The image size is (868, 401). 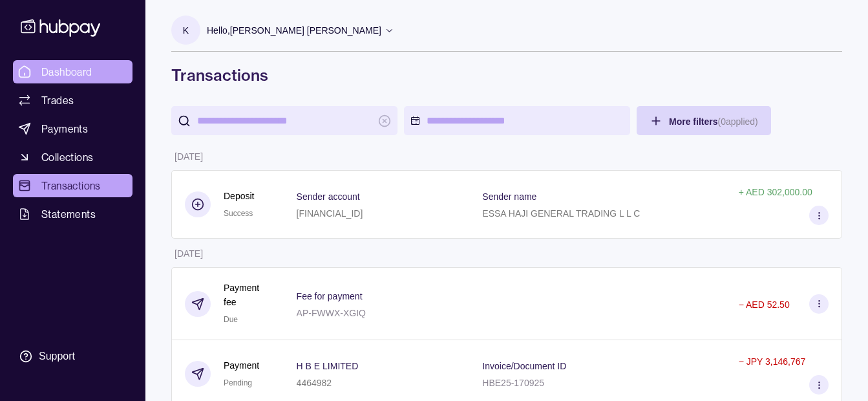 What do you see at coordinates (704, 121) in the screenshot?
I see `button: More filters(0applied)` at bounding box center [704, 121].